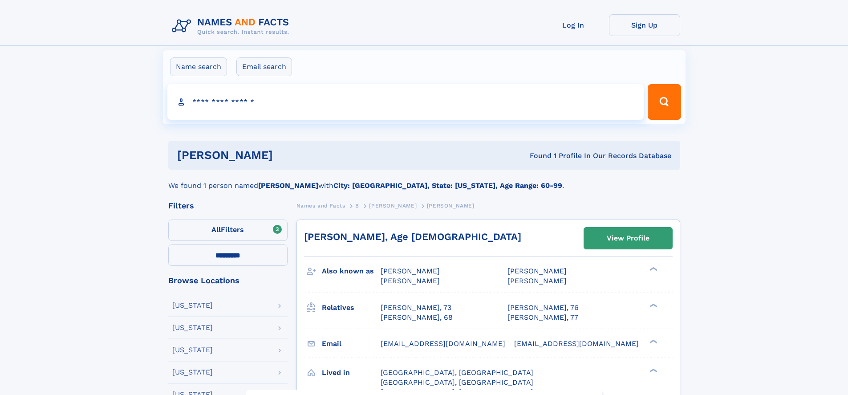 The image size is (848, 395). What do you see at coordinates (357, 206) in the screenshot?
I see `span: B` at bounding box center [357, 206].